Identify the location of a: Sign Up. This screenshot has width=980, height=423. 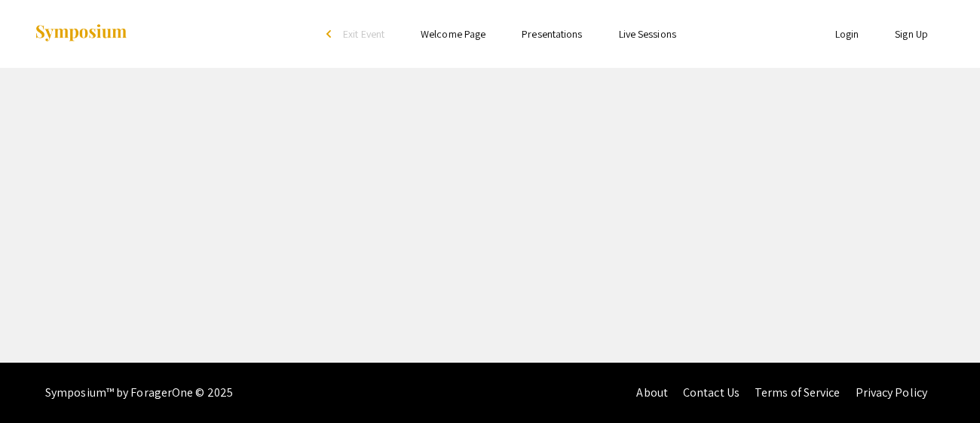
(911, 34).